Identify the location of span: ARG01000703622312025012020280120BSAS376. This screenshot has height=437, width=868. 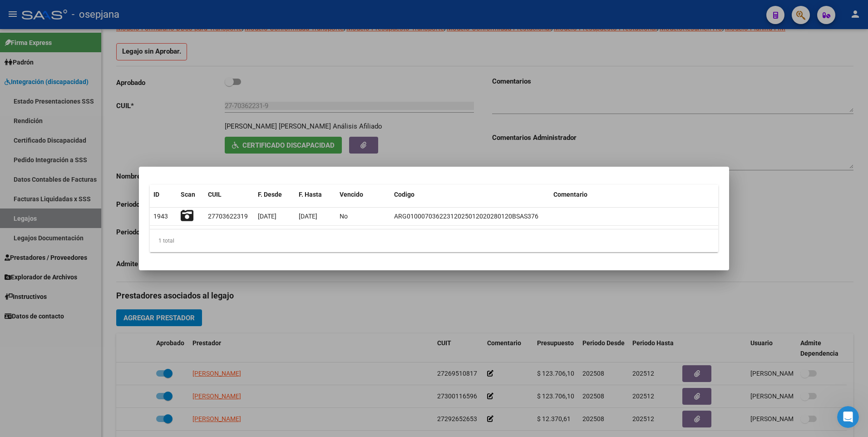
(467, 216).